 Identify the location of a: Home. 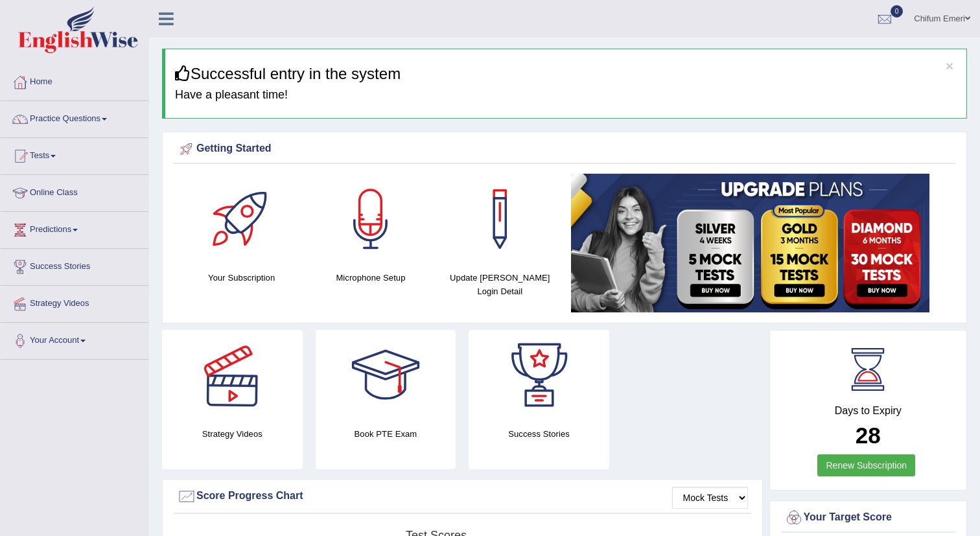
(75, 80).